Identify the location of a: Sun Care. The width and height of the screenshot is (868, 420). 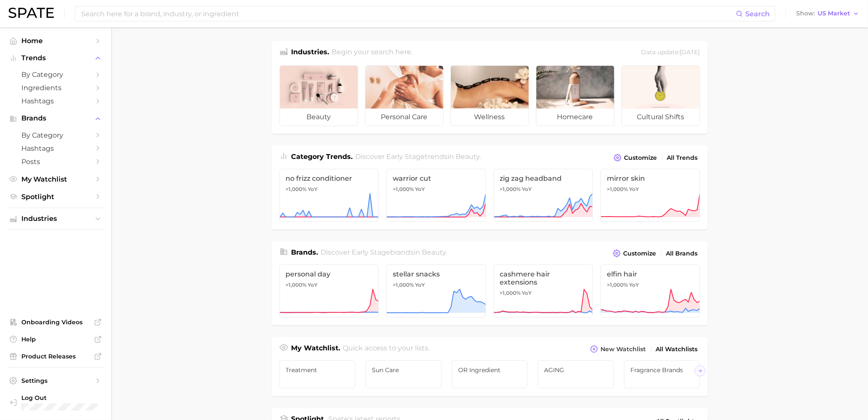
(403, 374).